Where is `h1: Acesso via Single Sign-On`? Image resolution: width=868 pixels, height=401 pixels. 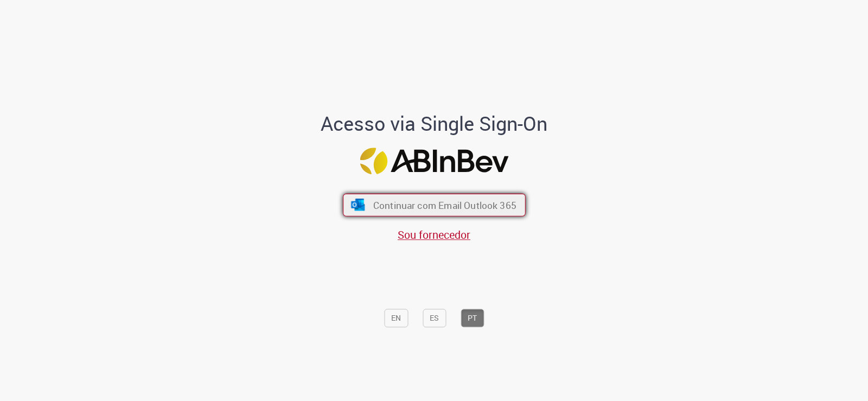 h1: Acesso via Single Sign-On is located at coordinates (434, 124).